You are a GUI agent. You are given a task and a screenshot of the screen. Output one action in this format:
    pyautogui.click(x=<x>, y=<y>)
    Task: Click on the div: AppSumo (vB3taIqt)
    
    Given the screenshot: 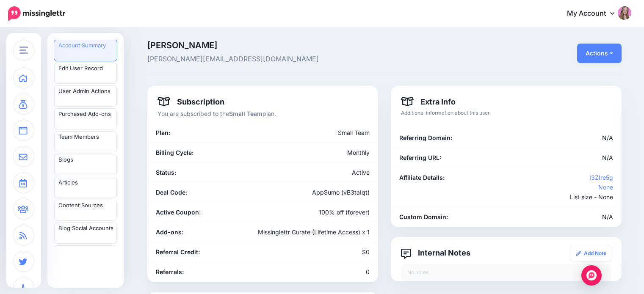 What is the action you would take?
    pyautogui.click(x=320, y=192)
    